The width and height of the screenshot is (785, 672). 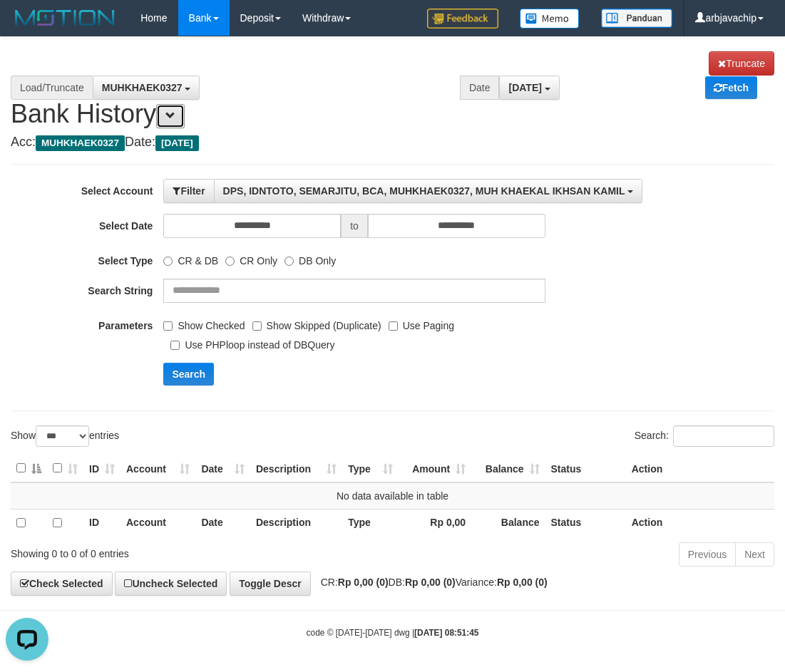 I want to click on label: Show Skipped (Duplicate), so click(x=316, y=323).